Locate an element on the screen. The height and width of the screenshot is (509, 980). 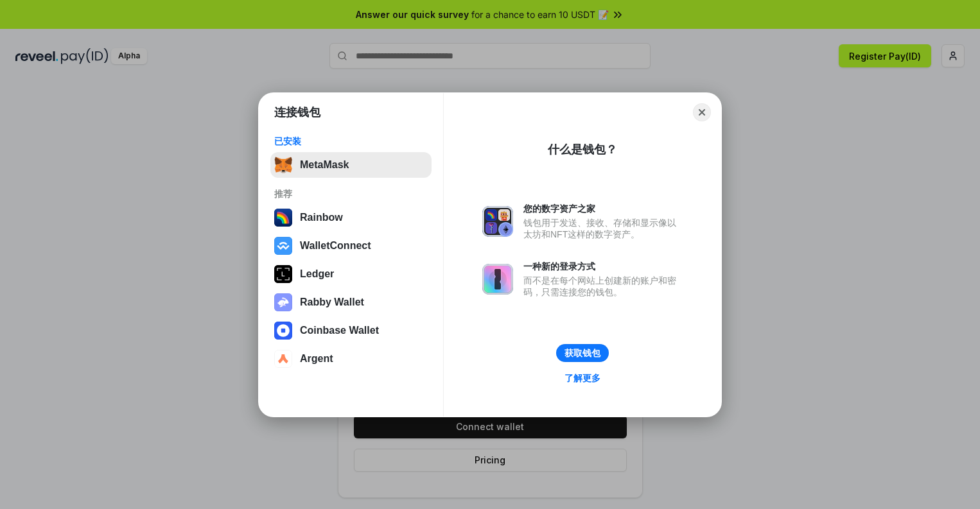
div: WalletConnect is located at coordinates (335, 246).